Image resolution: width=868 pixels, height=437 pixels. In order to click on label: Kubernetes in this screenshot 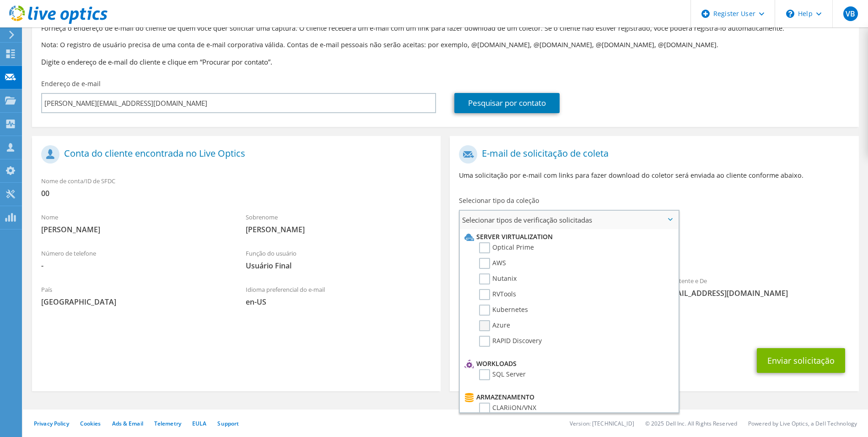, I will do `click(503, 310)`.